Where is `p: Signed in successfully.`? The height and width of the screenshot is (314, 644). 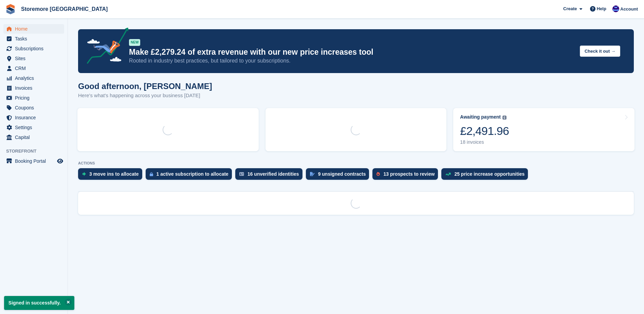
p: Signed in successfully. is located at coordinates (39, 303).